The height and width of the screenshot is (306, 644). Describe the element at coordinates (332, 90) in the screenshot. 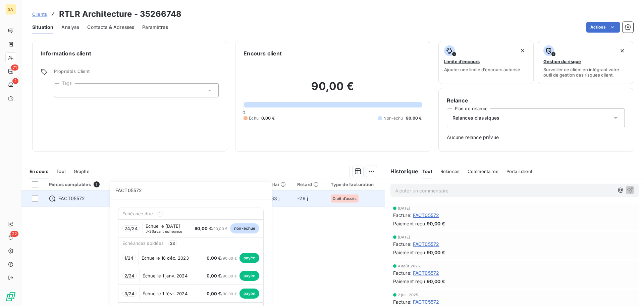

I see `h2: 90,00 €` at that location.